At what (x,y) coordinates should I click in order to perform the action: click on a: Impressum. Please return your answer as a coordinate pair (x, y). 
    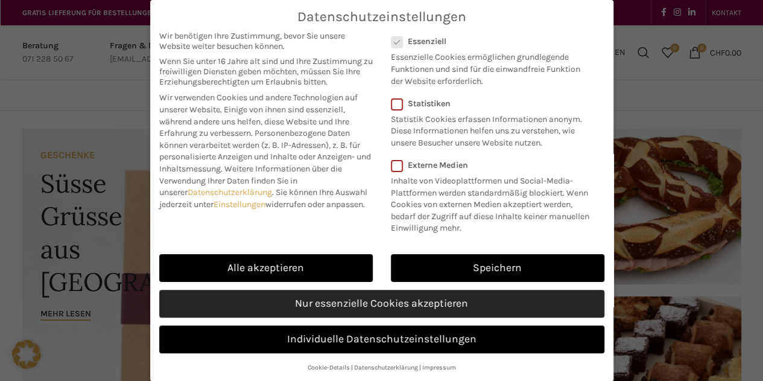
    Looking at the image, I should click on (439, 367).